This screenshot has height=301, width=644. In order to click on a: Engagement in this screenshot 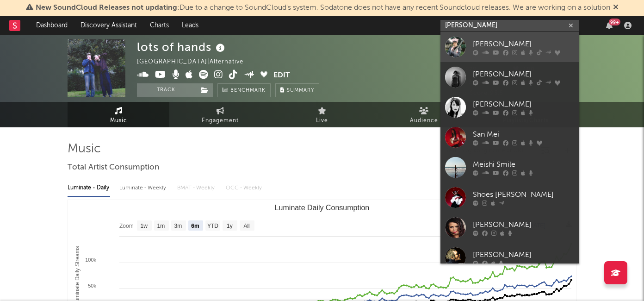, I will do `click(220, 114)`.